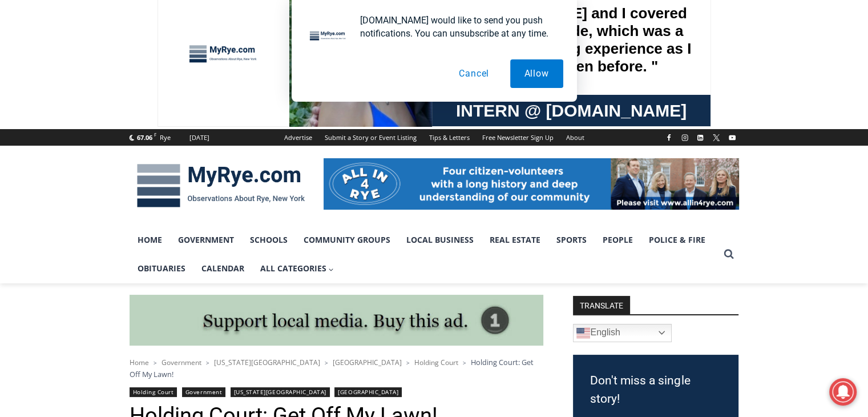  Describe the element at coordinates (336, 321) in the screenshot. I see `a: support local media, buy this ad` at that location.